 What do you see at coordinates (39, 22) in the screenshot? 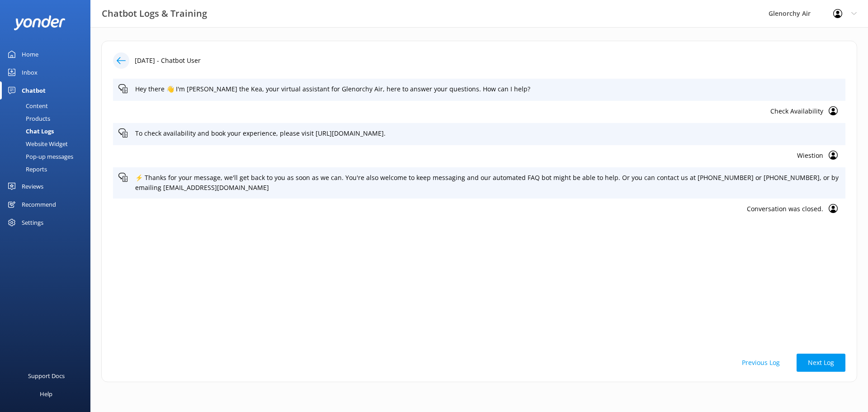
I see `img: yonder-white-logo.png` at bounding box center [39, 22].